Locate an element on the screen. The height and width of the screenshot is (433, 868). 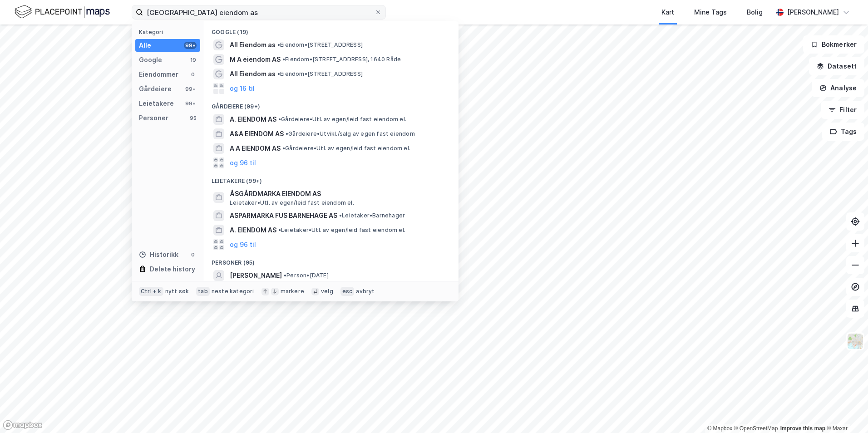
div: Google is located at coordinates (150, 60).